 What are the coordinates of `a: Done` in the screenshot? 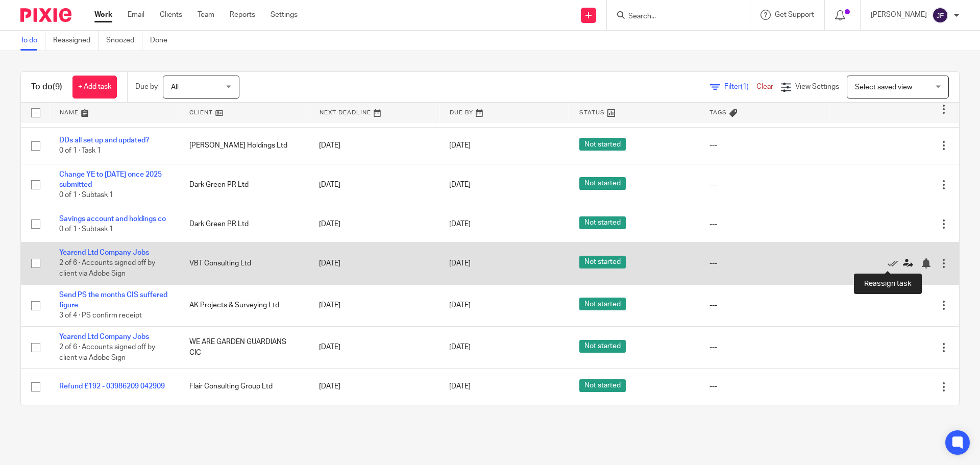 It's located at (163, 40).